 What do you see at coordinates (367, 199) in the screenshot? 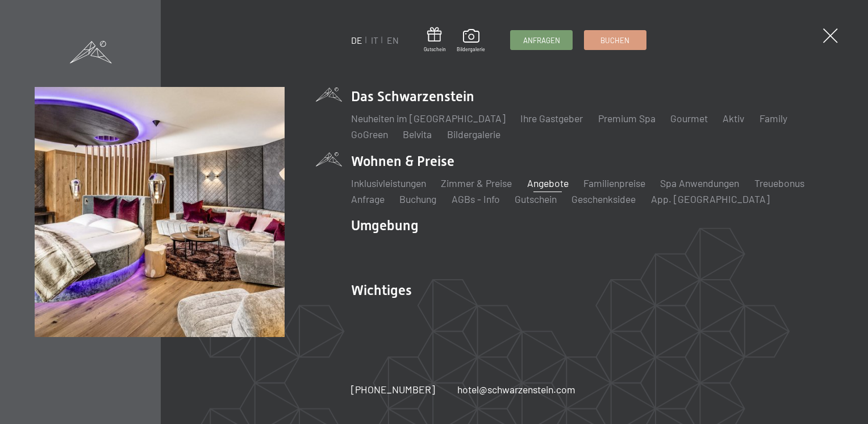
I see `a: Anfrage` at bounding box center [367, 199].